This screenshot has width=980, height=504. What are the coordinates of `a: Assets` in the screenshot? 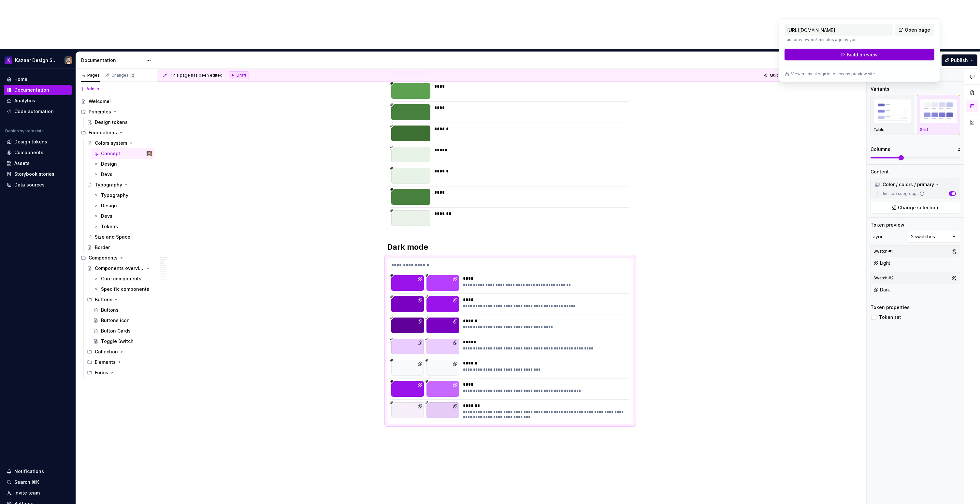 It's located at (38, 164).